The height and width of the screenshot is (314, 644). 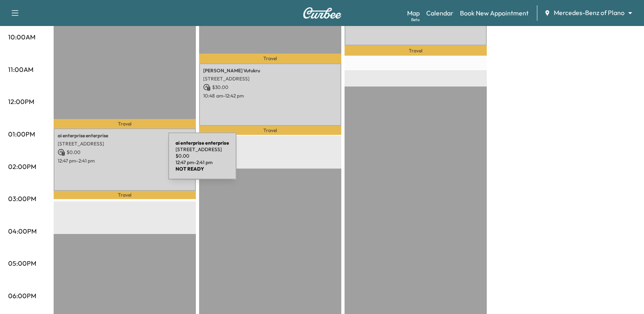 What do you see at coordinates (125, 135) in the screenshot?
I see `p: ai enterprise enterprise` at bounding box center [125, 135].